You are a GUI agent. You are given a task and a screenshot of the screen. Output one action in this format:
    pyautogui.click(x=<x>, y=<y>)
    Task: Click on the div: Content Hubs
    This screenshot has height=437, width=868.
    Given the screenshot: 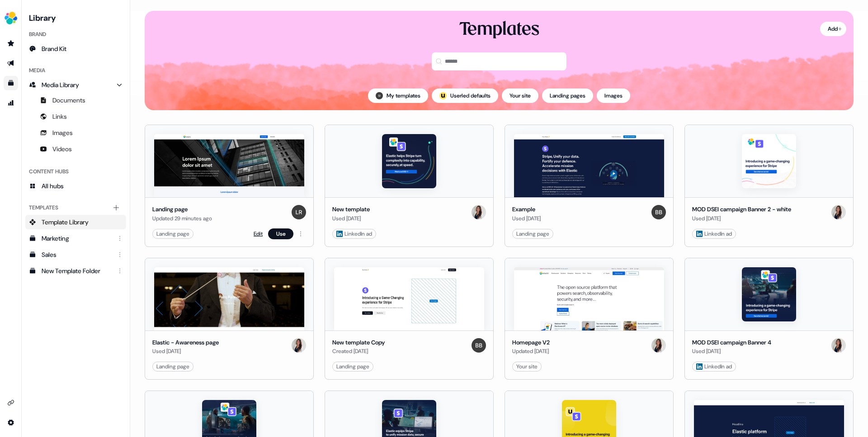 What is the action you would take?
    pyautogui.click(x=75, y=171)
    